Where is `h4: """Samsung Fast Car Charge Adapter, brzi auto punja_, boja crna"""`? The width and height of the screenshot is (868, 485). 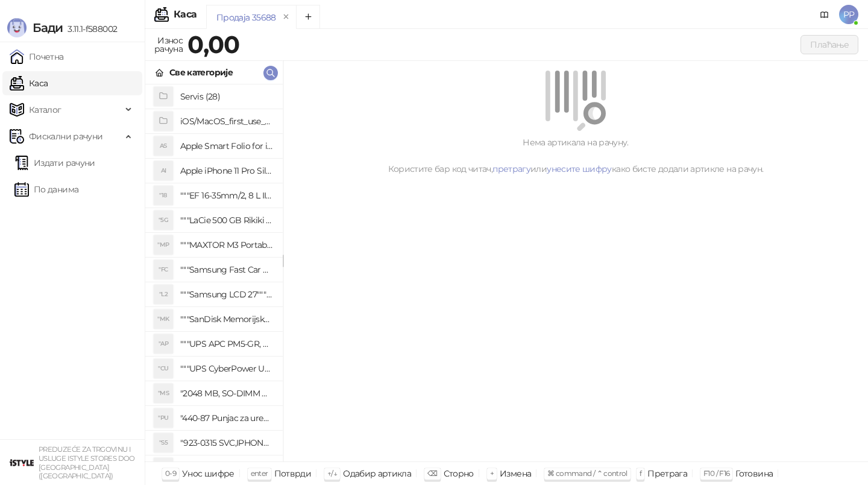
h4: """Samsung Fast Car Charge Adapter, brzi auto punja_, boja crna""" is located at coordinates (226, 270).